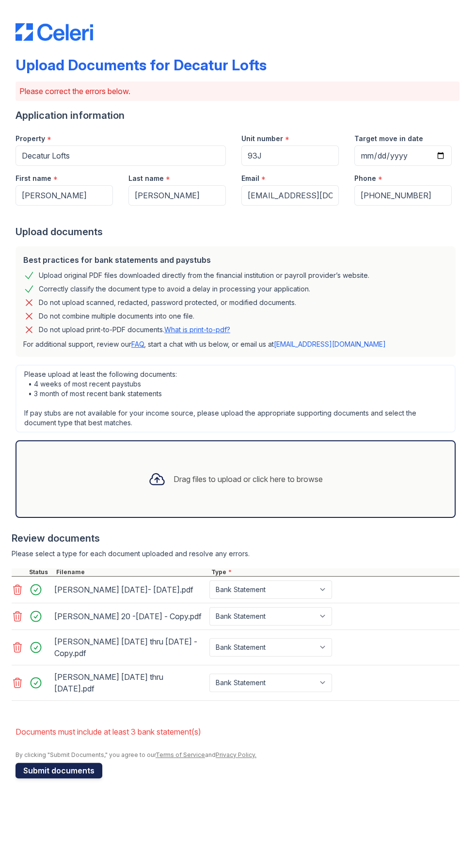 The height and width of the screenshot is (868, 475). I want to click on div: Drag files to upload or click here to browse, so click(248, 480).